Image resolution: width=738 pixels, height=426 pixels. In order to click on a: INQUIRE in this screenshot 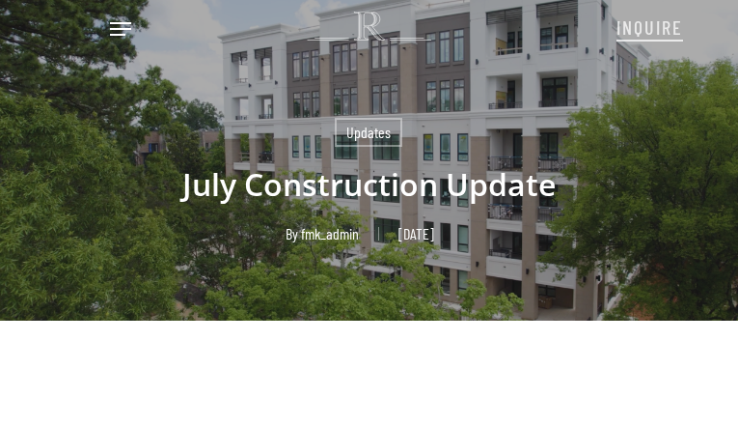, I will do `click(650, 26)`.